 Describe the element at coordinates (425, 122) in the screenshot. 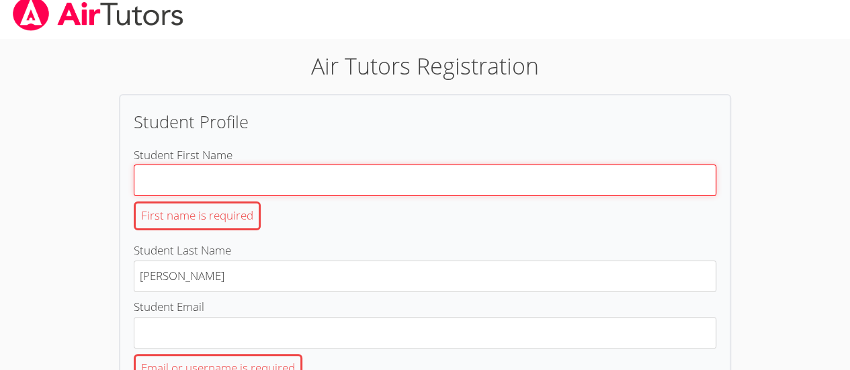

I see `h2: Student Profile` at that location.